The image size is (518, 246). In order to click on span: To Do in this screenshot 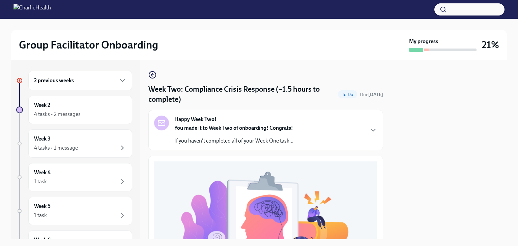, I will do `click(347, 94)`.